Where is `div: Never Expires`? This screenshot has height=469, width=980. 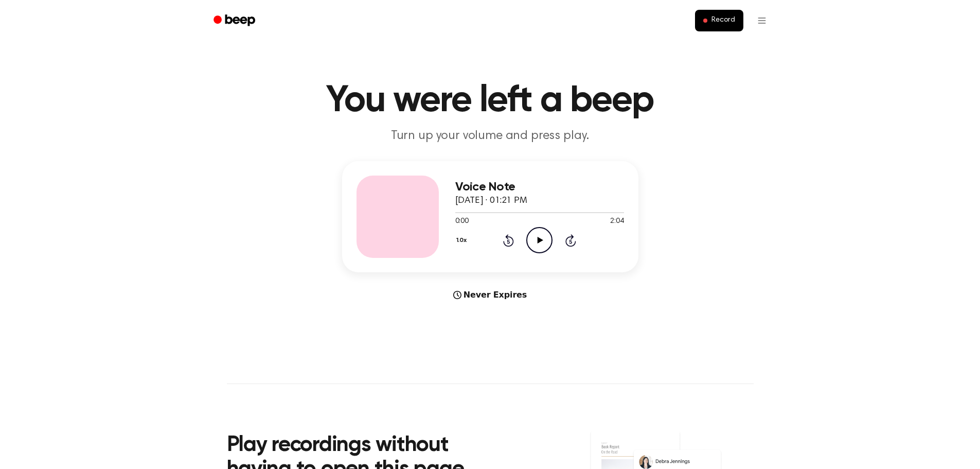
div: Never Expires is located at coordinates (490, 294).